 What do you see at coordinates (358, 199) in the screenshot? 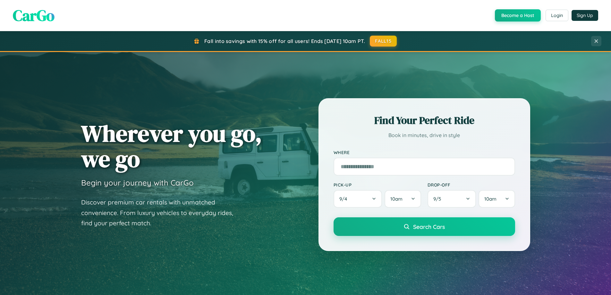
I see `button: 9/4` at bounding box center [358, 199].